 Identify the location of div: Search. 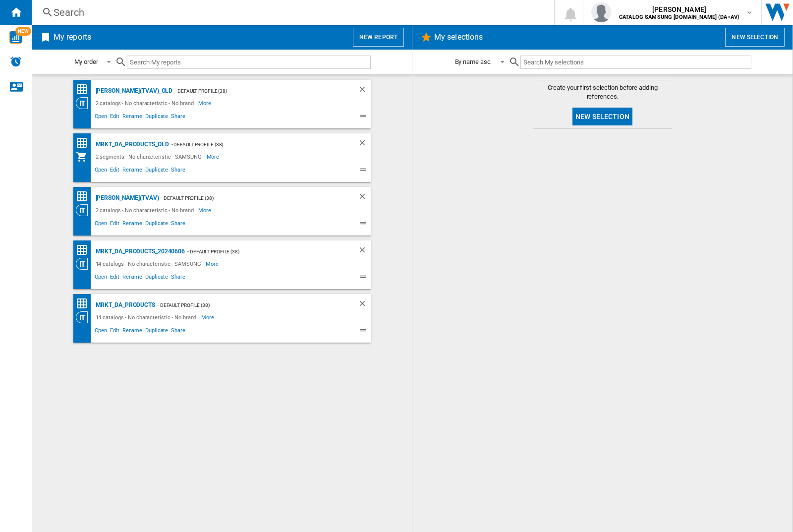
(291, 12).